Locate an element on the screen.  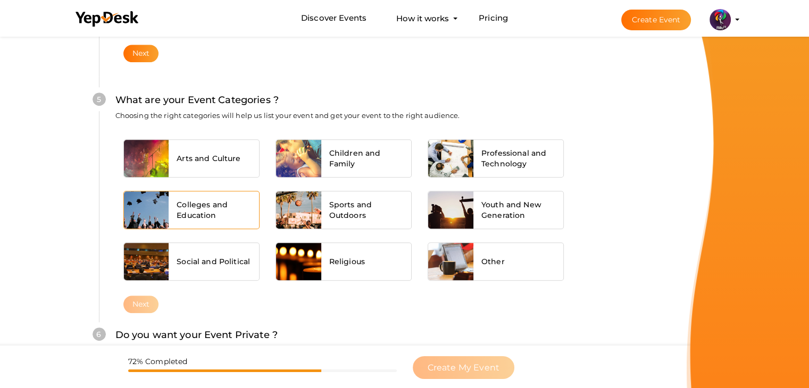
a: Discover Events is located at coordinates (334, 18).